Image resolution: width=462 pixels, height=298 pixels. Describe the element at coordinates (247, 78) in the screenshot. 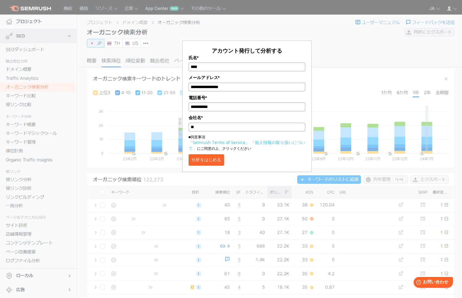

I see `label: メールアドレス*` at that location.